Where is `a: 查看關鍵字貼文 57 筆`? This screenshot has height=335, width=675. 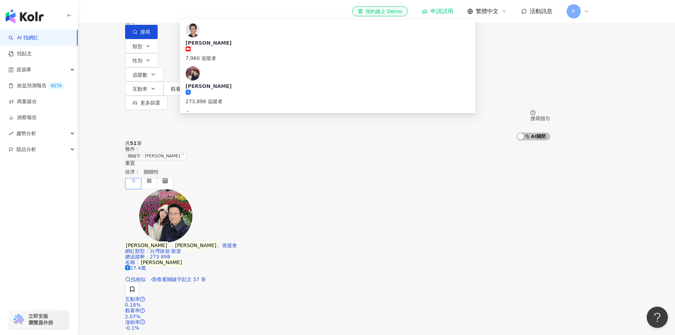 a: 查看關鍵字貼文 57 筆 is located at coordinates (179, 279).